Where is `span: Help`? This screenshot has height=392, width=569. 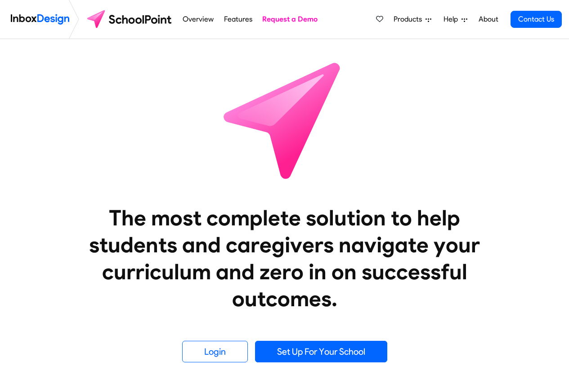
span: Help is located at coordinates (452, 19).